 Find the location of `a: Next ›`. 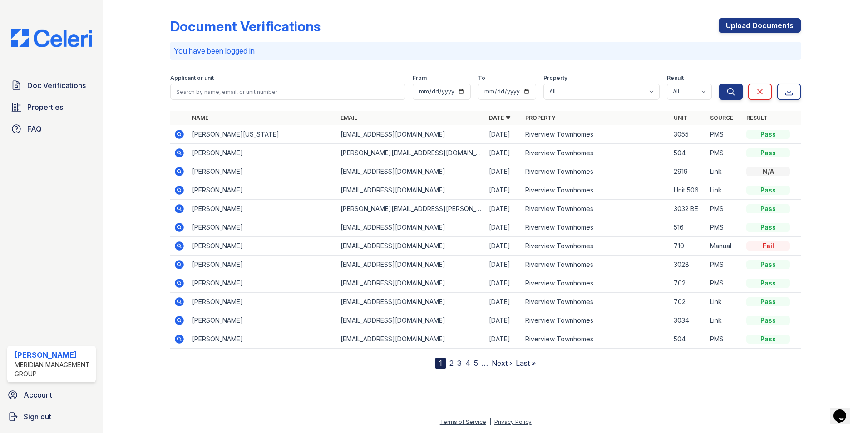

a: Next › is located at coordinates (502, 363).